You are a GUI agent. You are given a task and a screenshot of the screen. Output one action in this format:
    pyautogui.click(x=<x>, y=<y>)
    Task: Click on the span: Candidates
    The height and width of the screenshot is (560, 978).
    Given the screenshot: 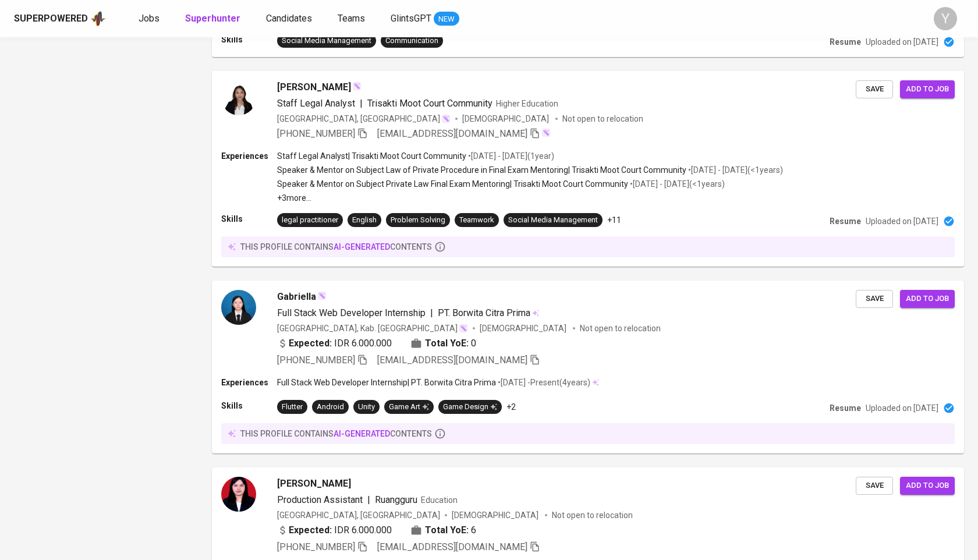 What is the action you would take?
    pyautogui.click(x=289, y=18)
    